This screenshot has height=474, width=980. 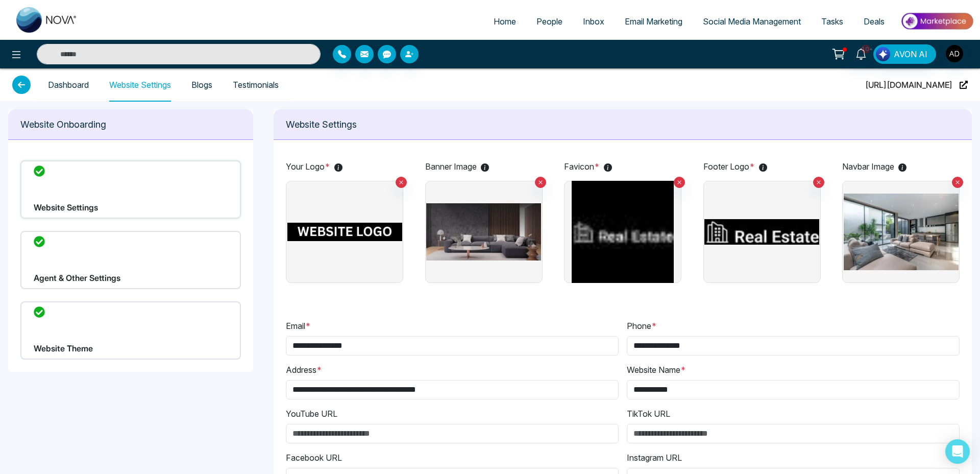 I want to click on label: TikTok URL, so click(x=648, y=414).